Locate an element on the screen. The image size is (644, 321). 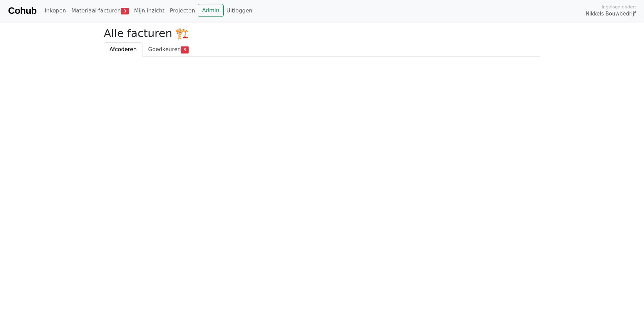
a: Materiaal facturen8 is located at coordinates (100, 11).